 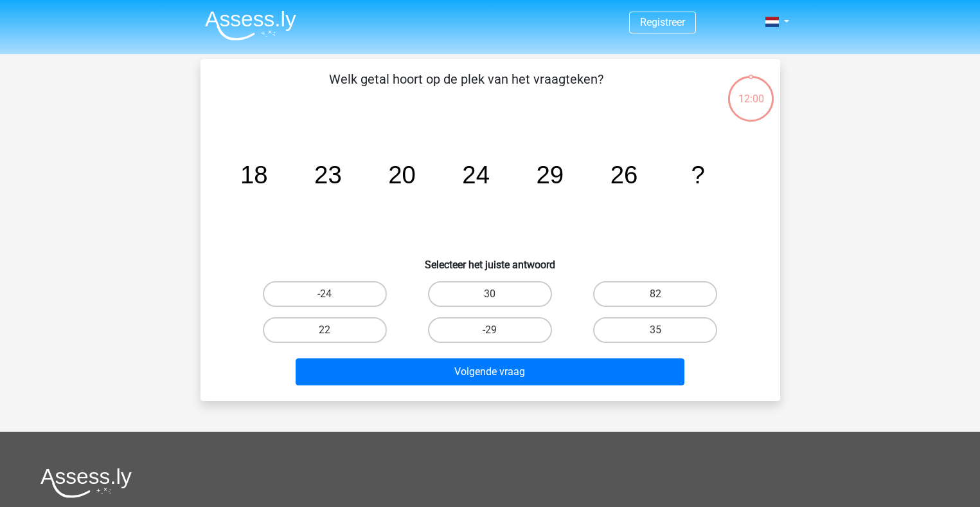 What do you see at coordinates (251, 25) in the screenshot?
I see `img: Assessly` at bounding box center [251, 25].